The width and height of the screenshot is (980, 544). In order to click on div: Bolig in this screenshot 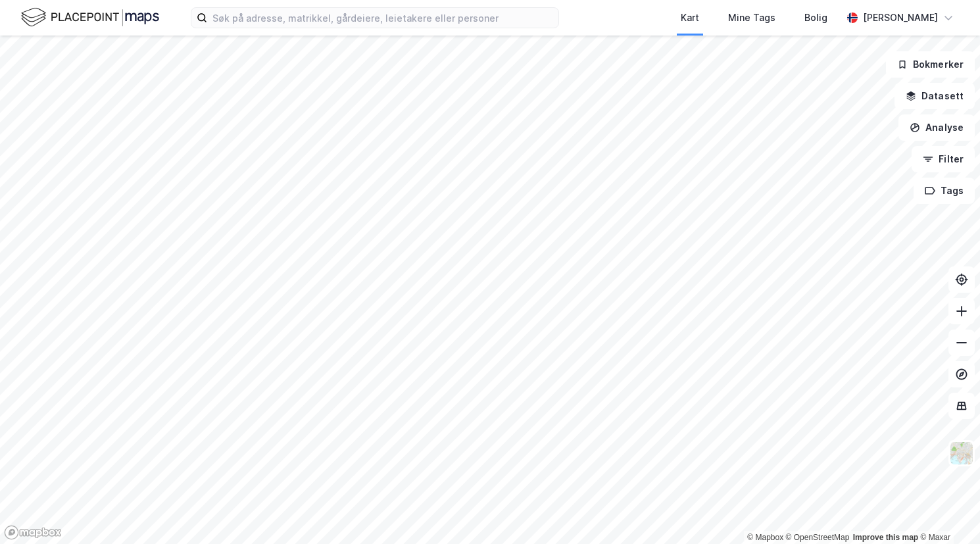, I will do `click(816, 17)`.